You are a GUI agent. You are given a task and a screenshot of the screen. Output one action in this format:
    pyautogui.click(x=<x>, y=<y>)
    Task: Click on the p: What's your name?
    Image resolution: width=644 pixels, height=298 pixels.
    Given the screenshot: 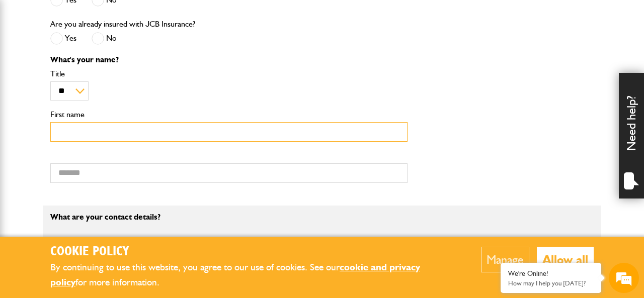 What is the action you would take?
    pyautogui.click(x=229, y=60)
    